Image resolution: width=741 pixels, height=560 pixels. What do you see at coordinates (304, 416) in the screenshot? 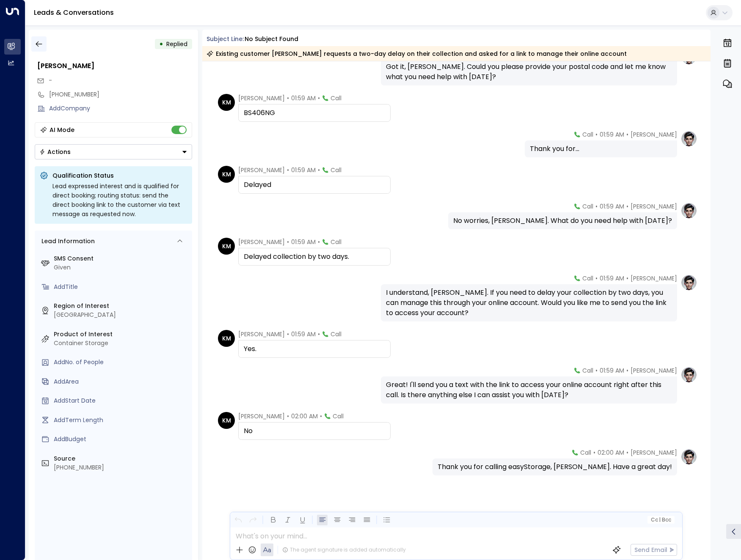
I see `span: 02:00 AM` at bounding box center [304, 416].